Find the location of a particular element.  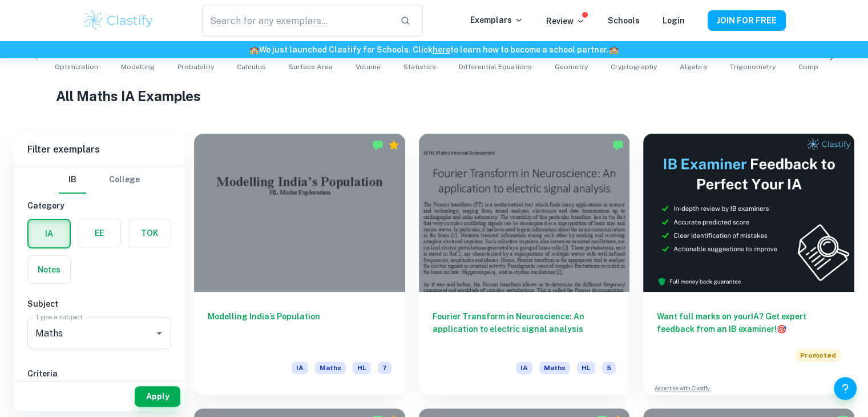

span: Surface Area is located at coordinates (310, 67).